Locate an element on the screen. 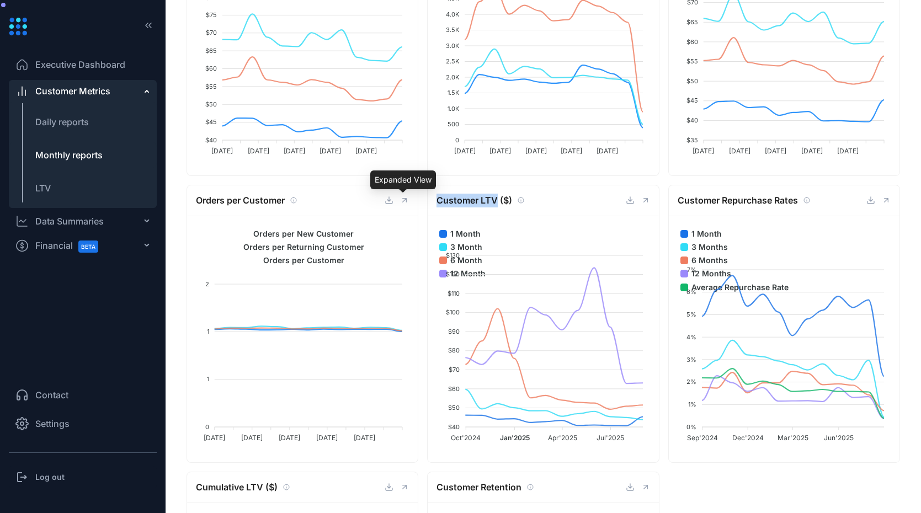 The image size is (921, 513). span: Settings is located at coordinates (52, 424).